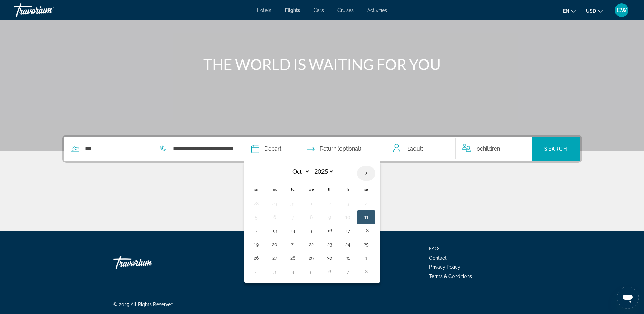 Image resolution: width=644 pixels, height=314 pixels. Describe the element at coordinates (490, 148) in the screenshot. I see `span: Children` at that location.